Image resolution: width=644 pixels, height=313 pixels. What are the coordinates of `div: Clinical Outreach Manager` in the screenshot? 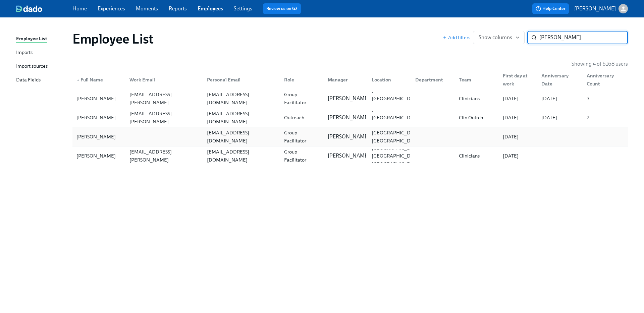 It's located at (302, 117).